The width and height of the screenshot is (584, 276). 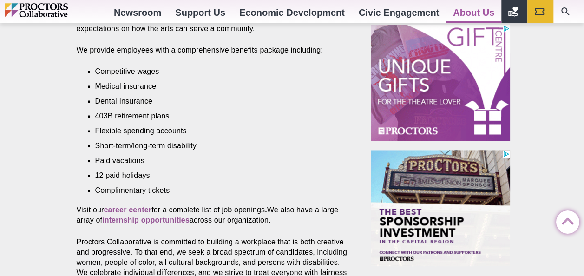 I want to click on li: Complimentary tickets, so click(x=216, y=190).